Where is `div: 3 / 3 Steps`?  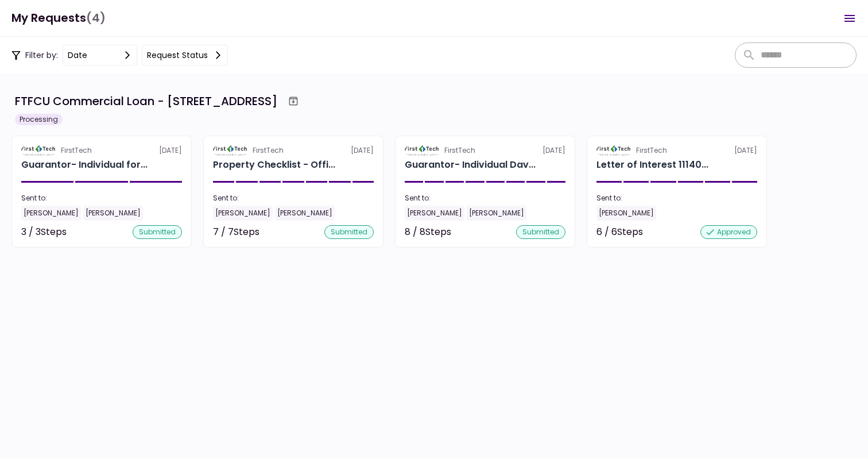
div: 3 / 3 Steps is located at coordinates (44, 232).